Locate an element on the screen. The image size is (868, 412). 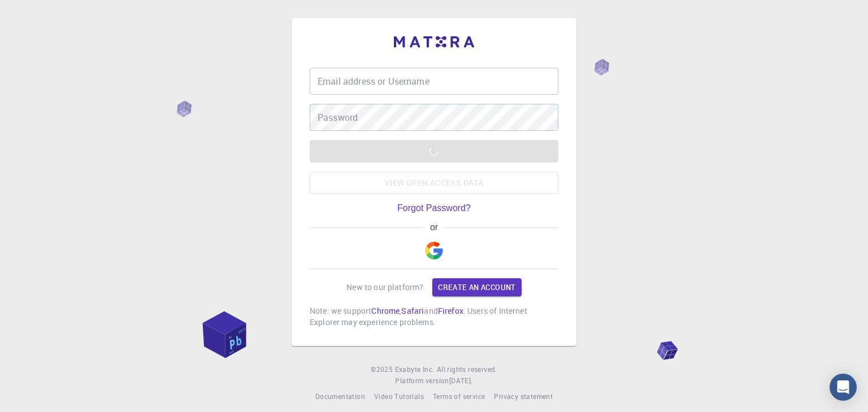
div: Open Intercom Messenger is located at coordinates (843, 387).